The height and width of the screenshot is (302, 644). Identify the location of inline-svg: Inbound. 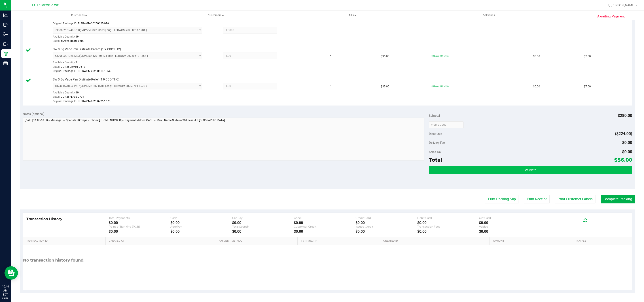
(6, 25).